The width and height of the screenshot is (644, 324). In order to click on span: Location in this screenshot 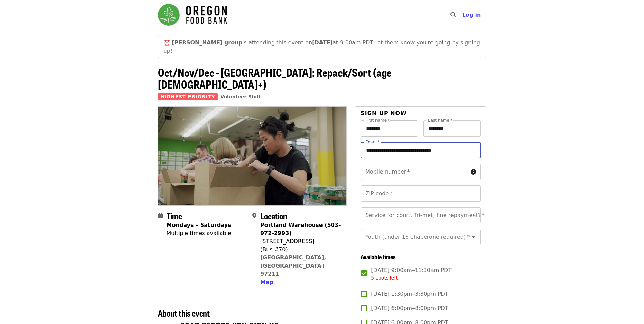, I will do `click(274, 216)`.